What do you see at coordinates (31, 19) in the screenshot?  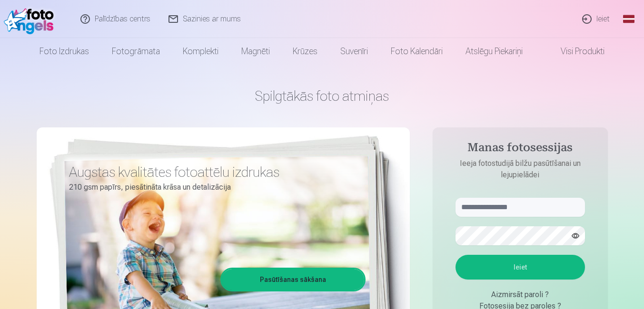 I see `img: /fa1` at bounding box center [31, 19].